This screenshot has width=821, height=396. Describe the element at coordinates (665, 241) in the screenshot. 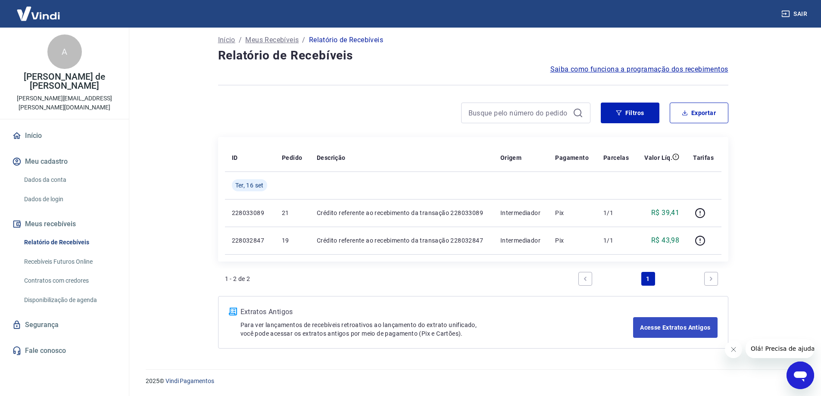

I see `p: R$ 43,98` at that location.